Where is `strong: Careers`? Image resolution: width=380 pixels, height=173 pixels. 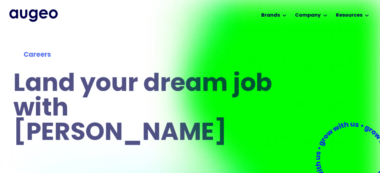
strong: Careers is located at coordinates (37, 55).